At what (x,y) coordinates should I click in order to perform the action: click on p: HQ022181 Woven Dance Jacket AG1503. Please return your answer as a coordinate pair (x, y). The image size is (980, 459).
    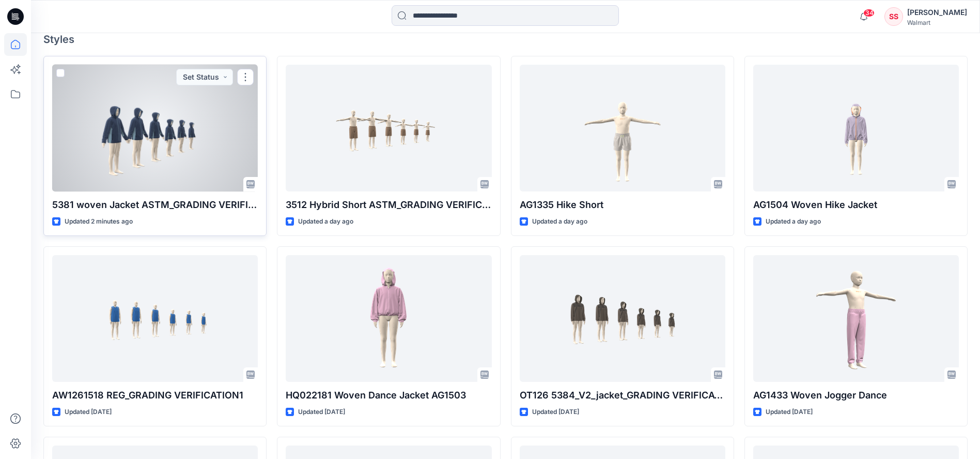
    Looking at the image, I should click on (388, 395).